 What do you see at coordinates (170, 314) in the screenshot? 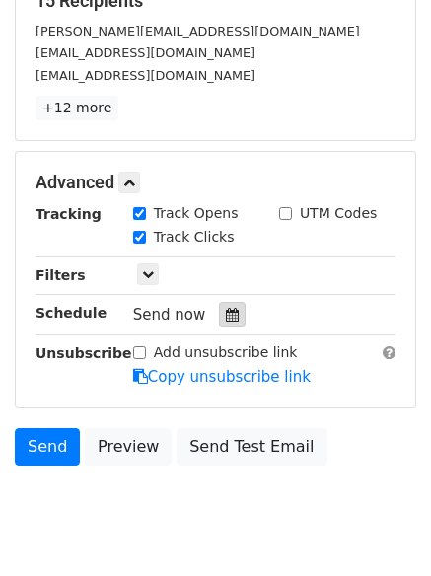
I see `span: Send now` at bounding box center [170, 314].